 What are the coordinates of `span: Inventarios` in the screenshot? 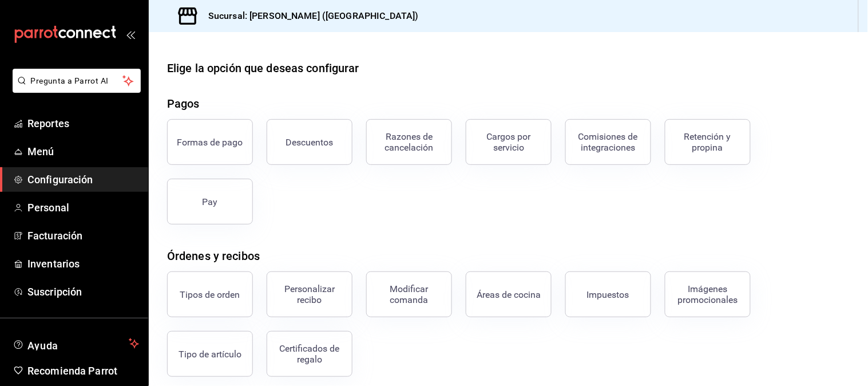 It's located at (83, 264).